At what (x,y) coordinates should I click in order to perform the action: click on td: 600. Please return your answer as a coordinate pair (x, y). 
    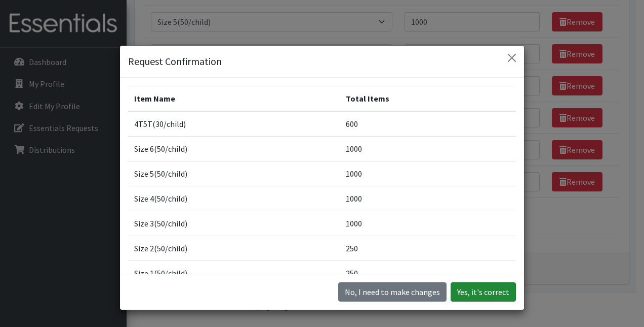
    Looking at the image, I should click on (428, 124).